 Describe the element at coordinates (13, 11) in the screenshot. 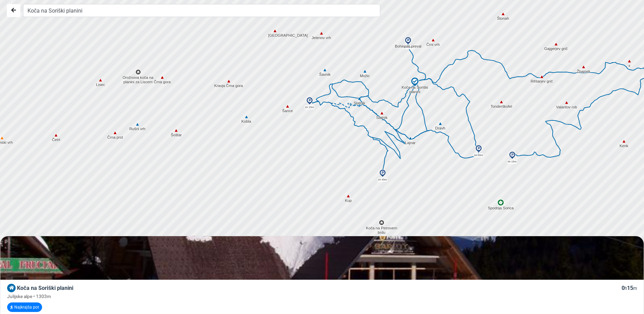

I see `button: Nazaj` at that location.